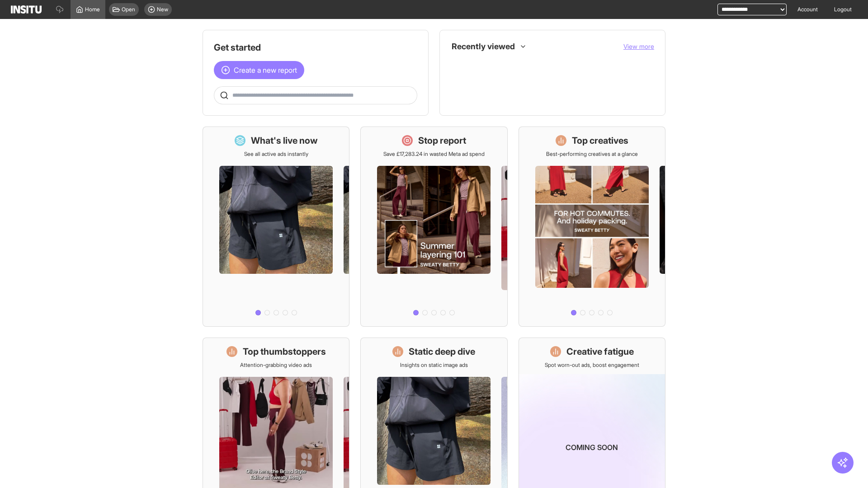 The image size is (868, 488). Describe the element at coordinates (284, 352) in the screenshot. I see `h1: Top thumbstoppers` at that location.